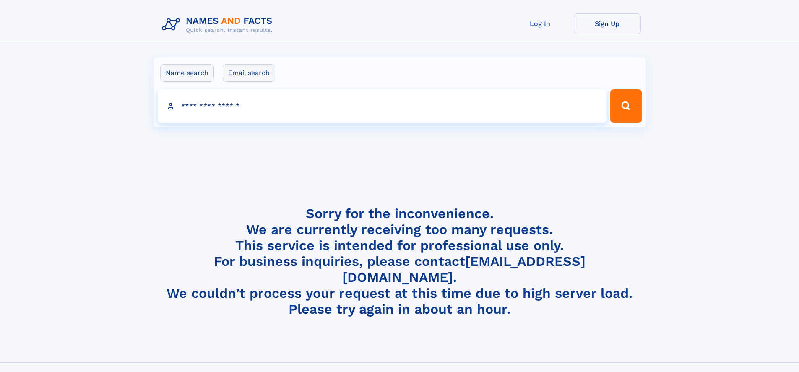 The height and width of the screenshot is (372, 799). What do you see at coordinates (626, 106) in the screenshot?
I see `button: Search Button` at bounding box center [626, 106].